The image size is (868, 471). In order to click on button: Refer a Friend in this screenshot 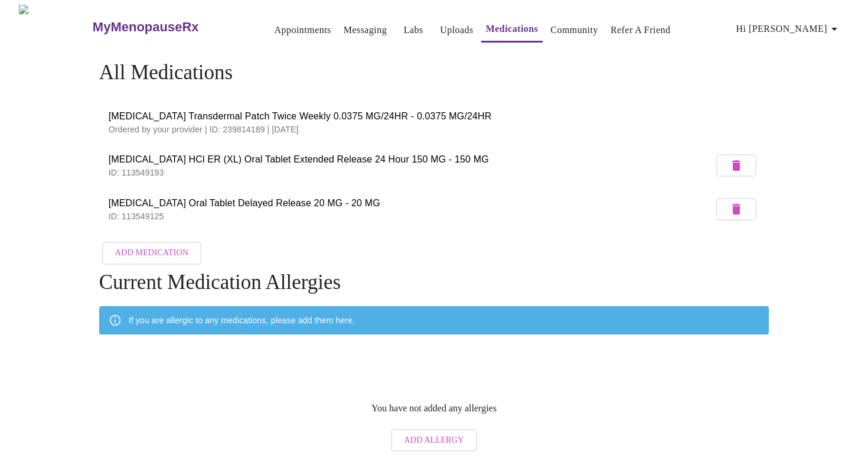, I will do `click(641, 30)`.